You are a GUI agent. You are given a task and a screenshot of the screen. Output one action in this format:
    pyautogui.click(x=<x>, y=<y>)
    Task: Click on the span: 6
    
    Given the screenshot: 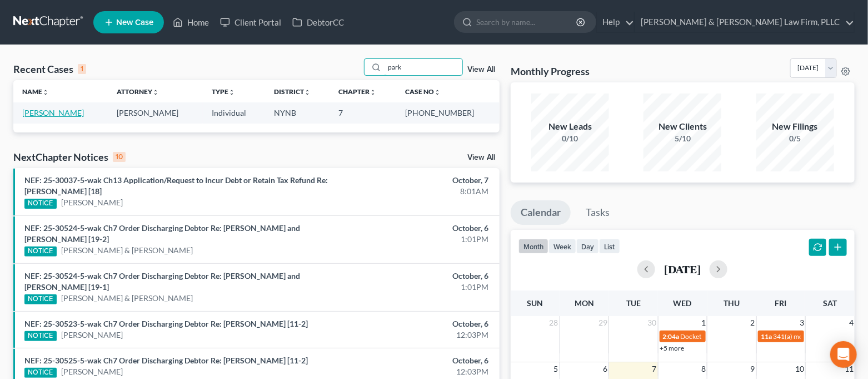 What is the action you would take?
    pyautogui.click(x=605, y=369)
    